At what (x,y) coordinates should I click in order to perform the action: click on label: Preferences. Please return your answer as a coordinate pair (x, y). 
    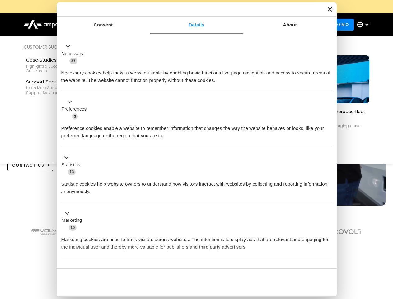
    Looking at the image, I should click on (74, 109).